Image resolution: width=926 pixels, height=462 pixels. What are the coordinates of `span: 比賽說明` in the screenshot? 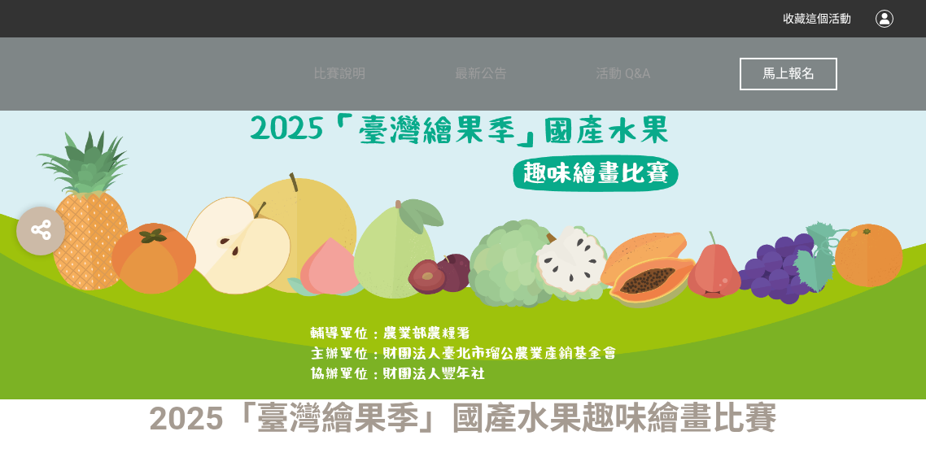 It's located at (339, 73).